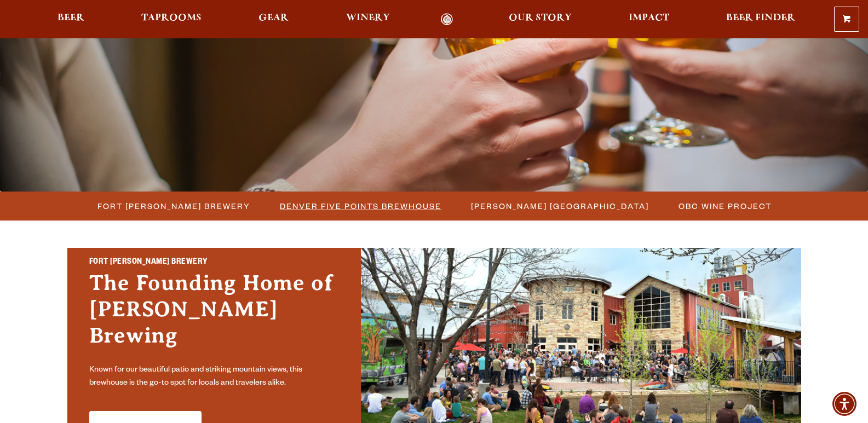 The image size is (868, 423). What do you see at coordinates (360, 206) in the screenshot?
I see `a: Denver Five Points Brewhouse` at bounding box center [360, 206].